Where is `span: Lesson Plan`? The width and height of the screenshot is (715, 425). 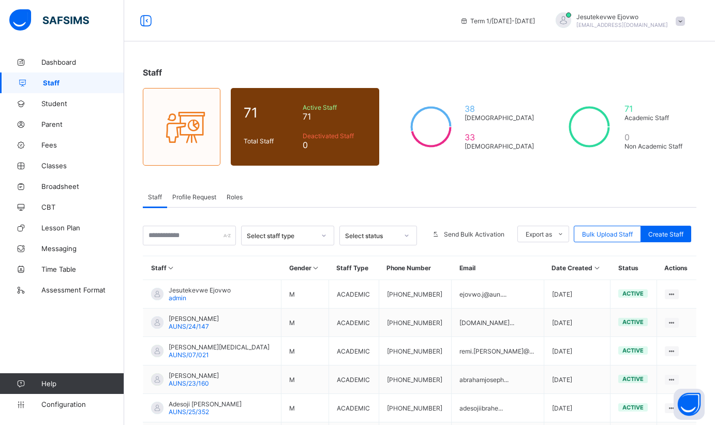
span: Lesson Plan is located at coordinates (83, 228).